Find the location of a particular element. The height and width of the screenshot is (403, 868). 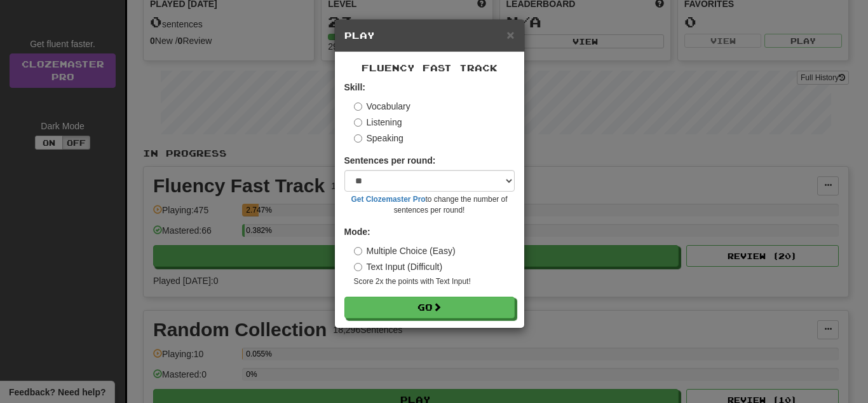

input: Text Input (Difficult) is located at coordinates (358, 267).